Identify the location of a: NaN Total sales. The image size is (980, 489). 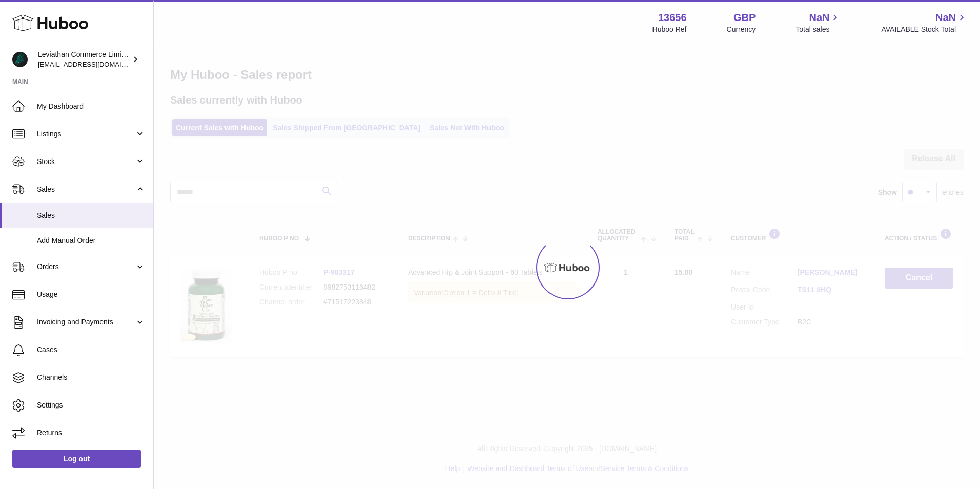
(817, 23).